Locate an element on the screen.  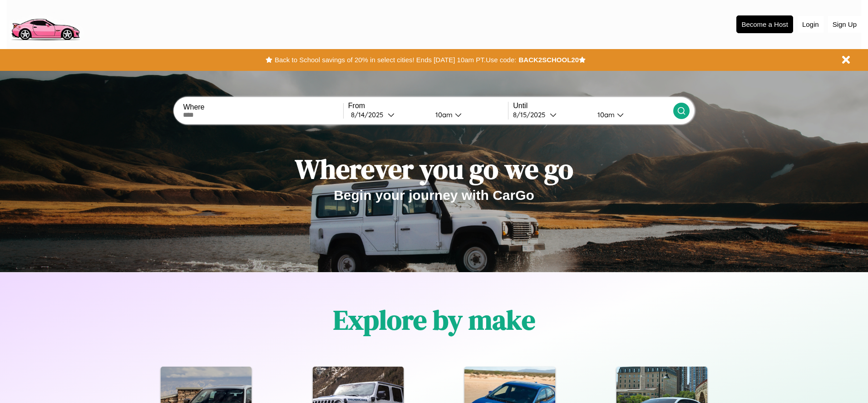
button: Sign Up is located at coordinates (844, 24).